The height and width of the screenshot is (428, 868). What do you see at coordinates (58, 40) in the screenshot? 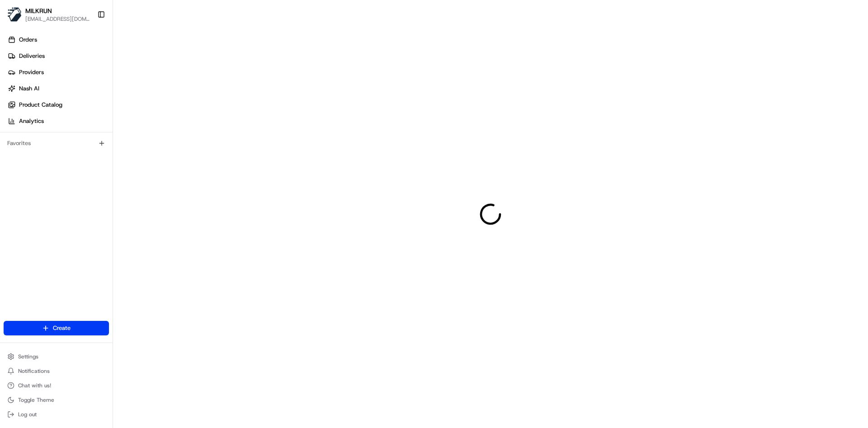
I see `a: Orders` at bounding box center [58, 40].